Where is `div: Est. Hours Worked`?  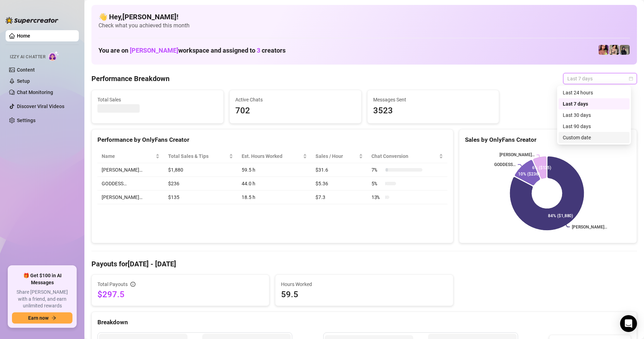
div: Est. Hours Worked is located at coordinates (271, 156).